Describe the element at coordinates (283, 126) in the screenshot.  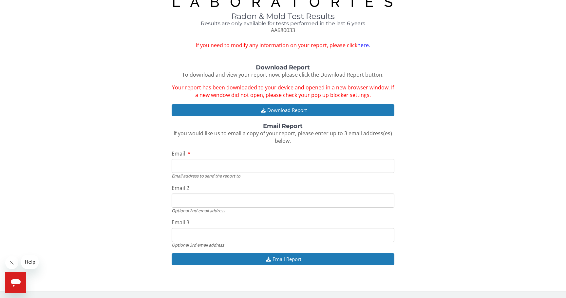
I see `strong: Email Report` at that location.